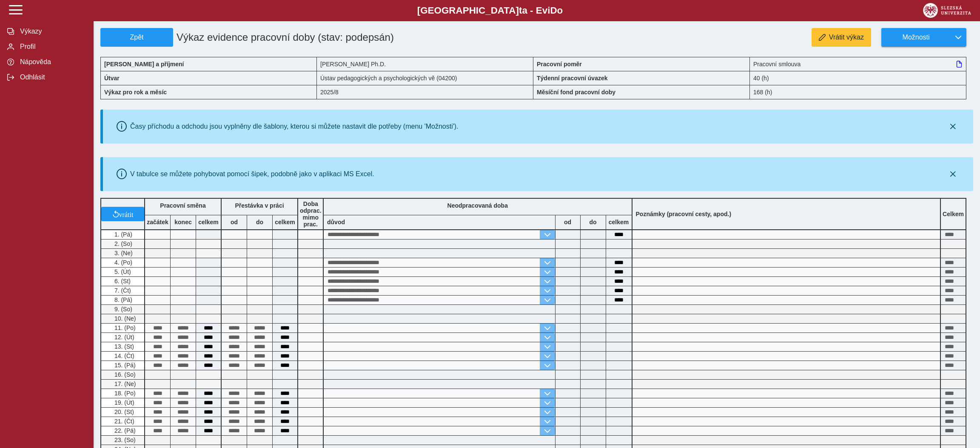 The height and width of the screenshot is (448, 980). I want to click on span: 11. (Po), so click(124, 328).